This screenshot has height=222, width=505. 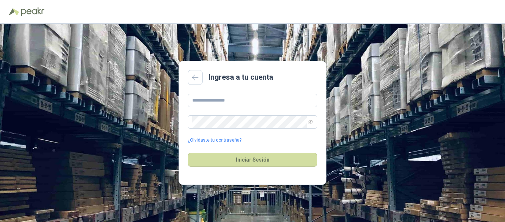 What do you see at coordinates (14, 12) in the screenshot?
I see `img: Logo` at bounding box center [14, 12].